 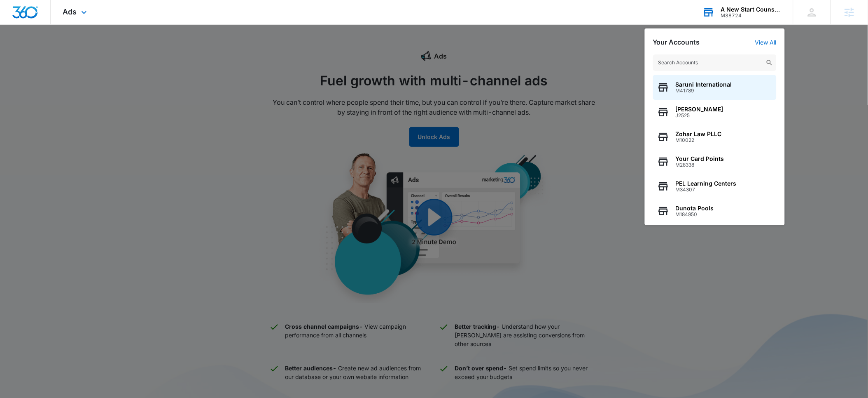 What do you see at coordinates (700, 165) in the screenshot?
I see `span: M28338` at bounding box center [700, 165].